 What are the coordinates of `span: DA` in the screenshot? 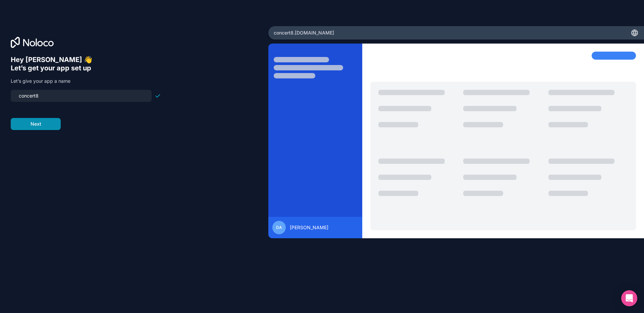 It's located at (279, 228).